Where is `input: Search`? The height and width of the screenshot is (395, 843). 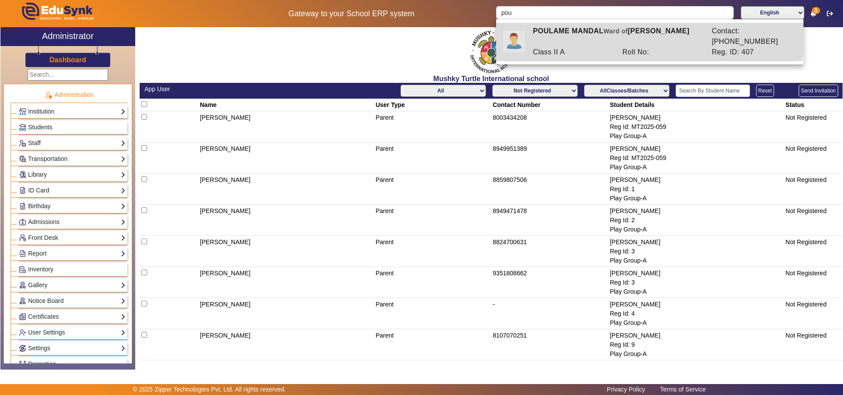 input: Search is located at coordinates (615, 13).